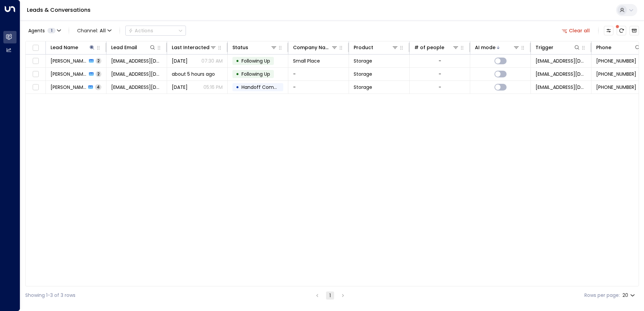  What do you see at coordinates (576, 31) in the screenshot?
I see `button: Clear all` at bounding box center [576, 31].